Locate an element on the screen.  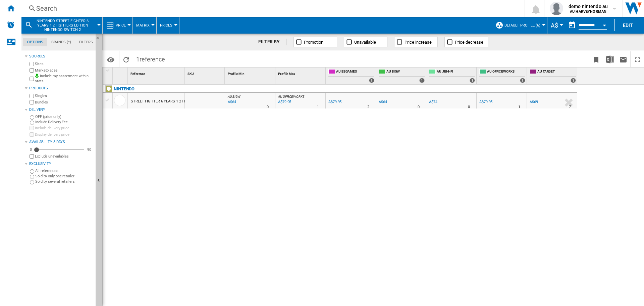
div: Products is located at coordinates (61, 88).